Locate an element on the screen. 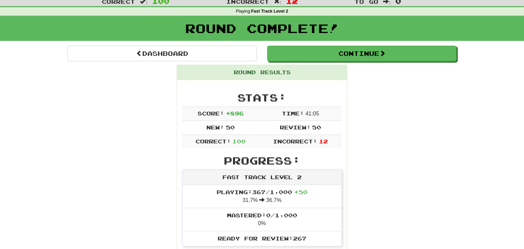  span: 100 is located at coordinates (239, 141).